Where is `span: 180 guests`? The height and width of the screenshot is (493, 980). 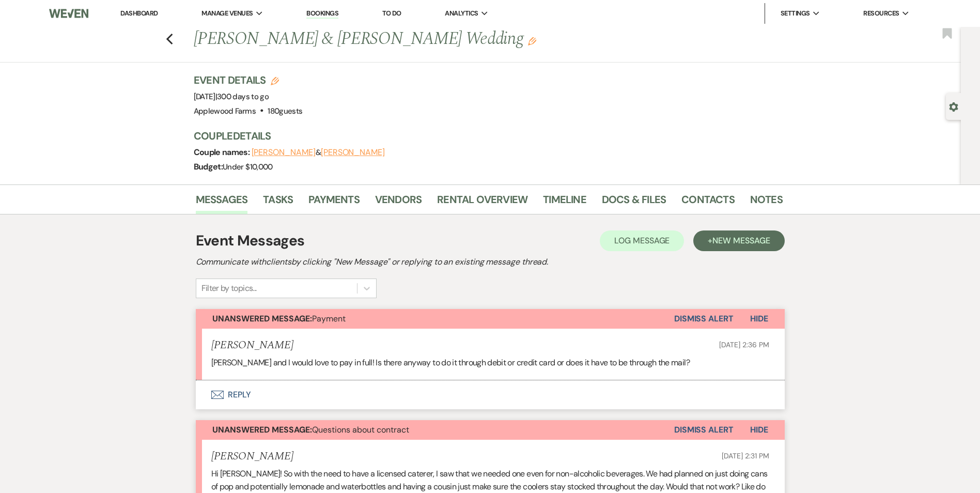
span: 180 guests is located at coordinates (285, 111).